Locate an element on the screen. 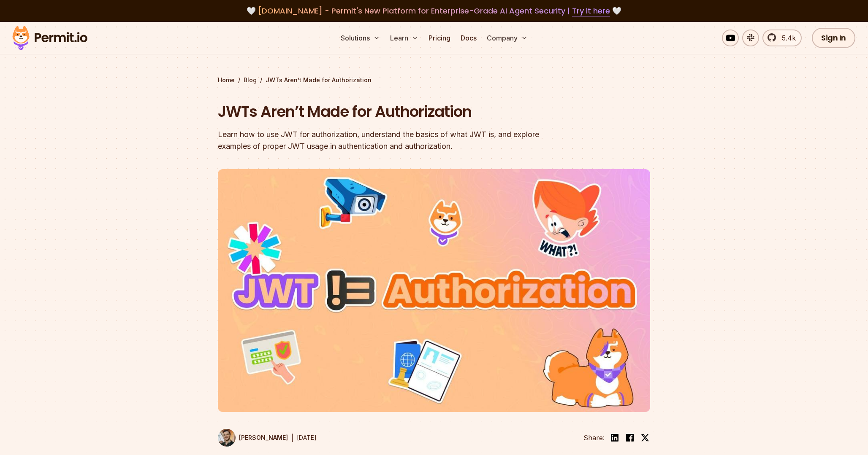 Image resolution: width=868 pixels, height=455 pixels. button: facebook is located at coordinates (630, 438).